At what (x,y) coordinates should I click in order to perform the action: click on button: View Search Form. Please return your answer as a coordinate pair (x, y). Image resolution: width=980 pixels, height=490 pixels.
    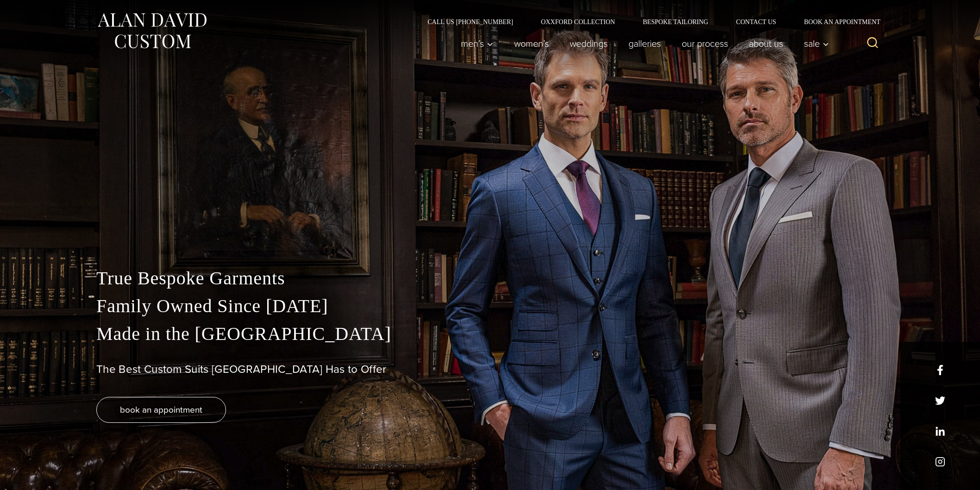
    Looking at the image, I should click on (873, 43).